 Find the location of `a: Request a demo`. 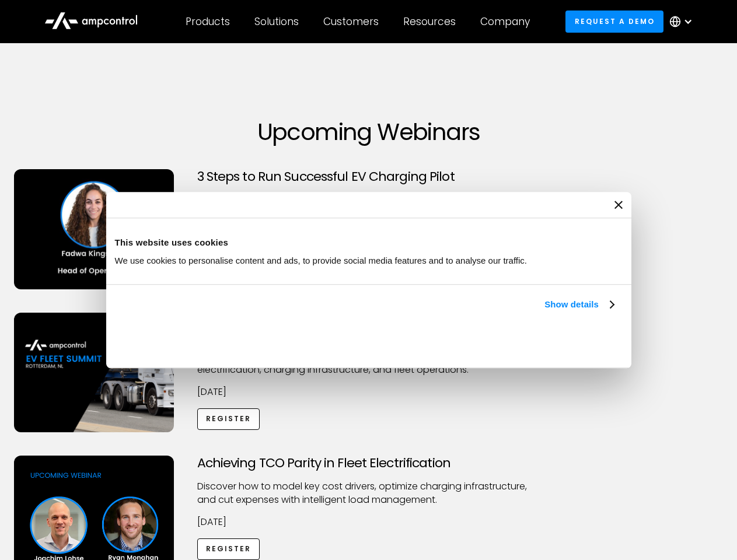

a: Request a demo is located at coordinates (614, 21).